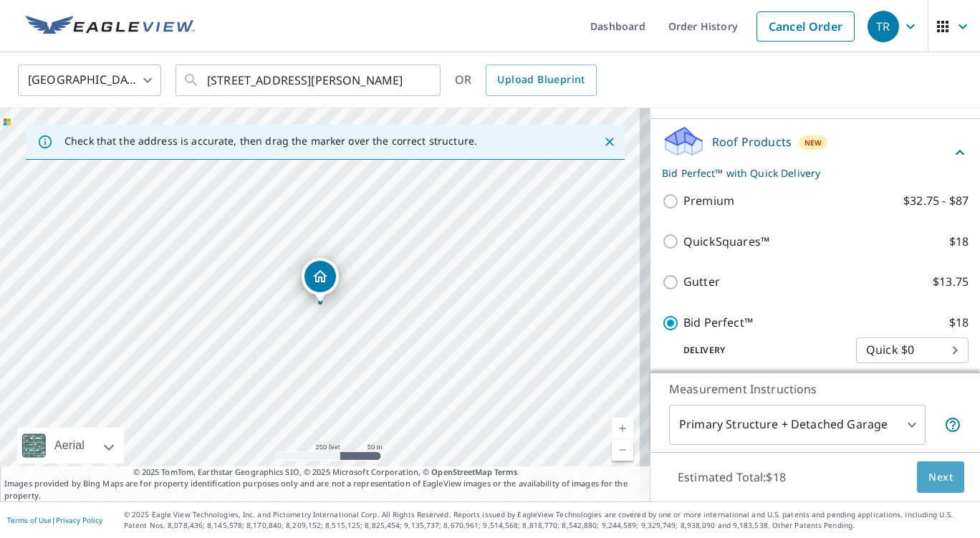  Describe the element at coordinates (270, 141) in the screenshot. I see `p: Check that the address is accurate, then drag the marker over the correct structure.` at that location.